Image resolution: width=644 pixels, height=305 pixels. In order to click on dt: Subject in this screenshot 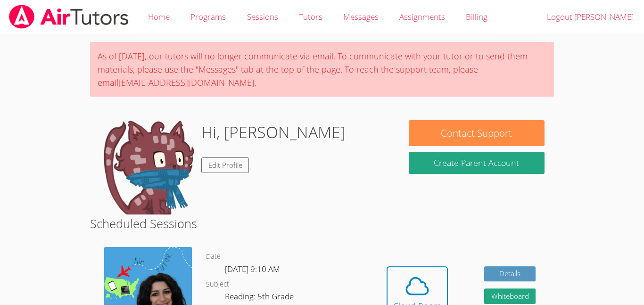, I will do `click(217, 284)`.